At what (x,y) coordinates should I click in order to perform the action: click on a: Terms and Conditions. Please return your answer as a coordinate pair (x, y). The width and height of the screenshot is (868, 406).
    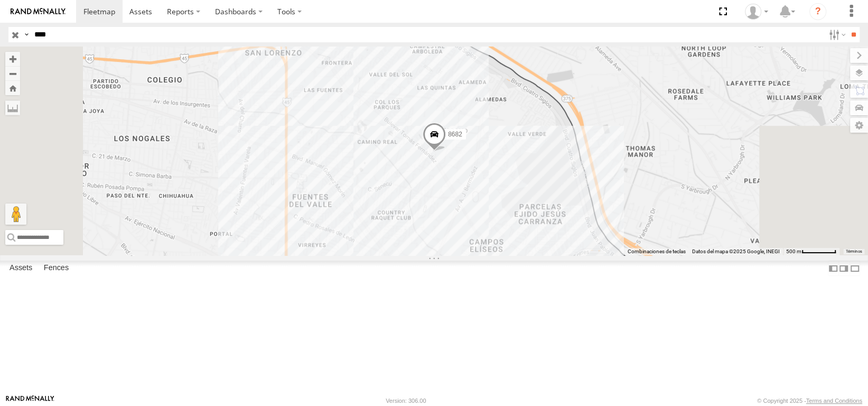
    Looking at the image, I should click on (834, 401).